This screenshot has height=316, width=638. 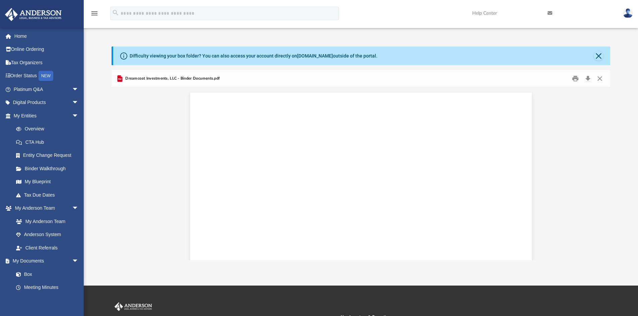 I want to click on a: Meeting Minutes, so click(x=47, y=288).